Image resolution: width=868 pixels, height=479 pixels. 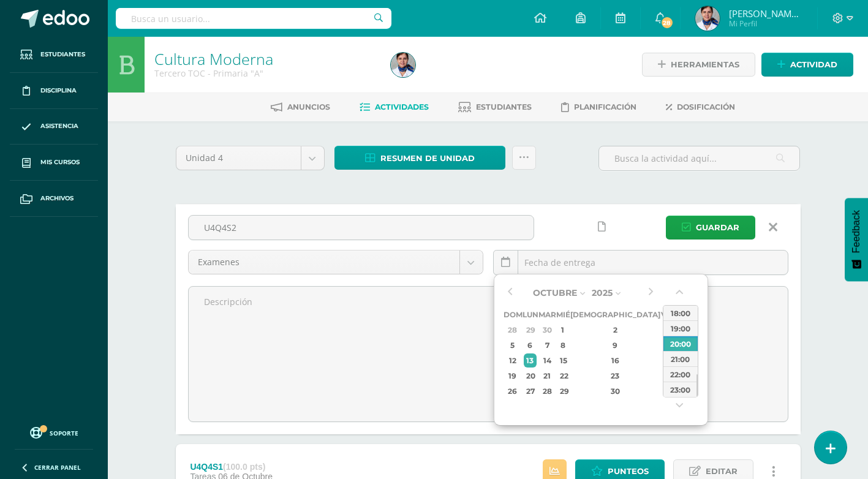 I want to click on div: 18:00, so click(x=681, y=312).